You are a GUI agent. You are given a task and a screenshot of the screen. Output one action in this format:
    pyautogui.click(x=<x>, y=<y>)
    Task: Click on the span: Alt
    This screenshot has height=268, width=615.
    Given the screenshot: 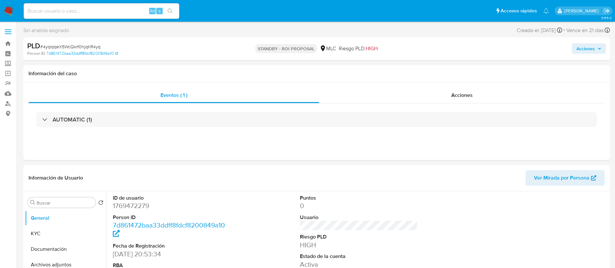 What is the action you would take?
    pyautogui.click(x=152, y=11)
    